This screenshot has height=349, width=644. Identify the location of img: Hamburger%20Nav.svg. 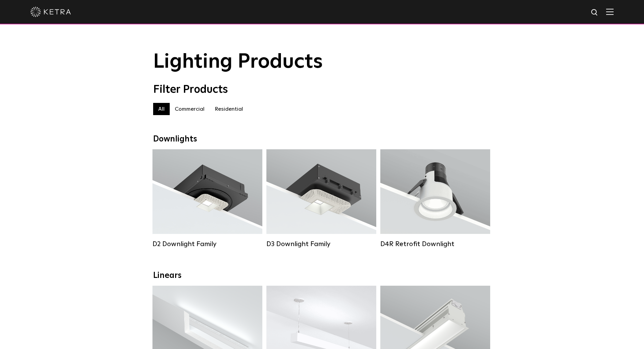
(610, 11).